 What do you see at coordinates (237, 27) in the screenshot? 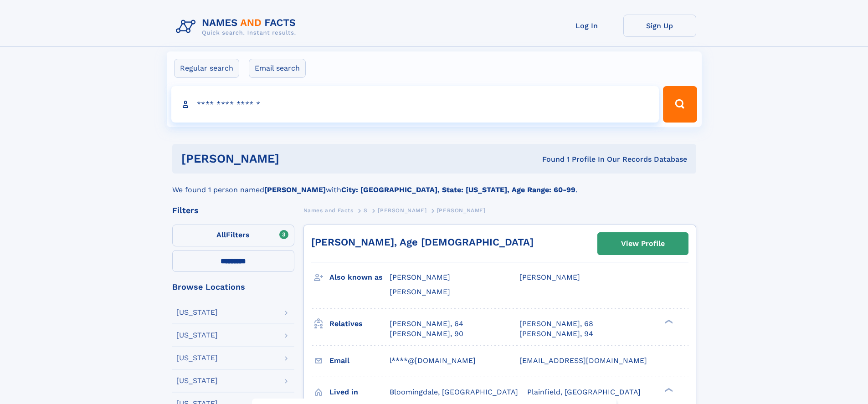
I see `img: Logo Names and Facts` at bounding box center [237, 27].